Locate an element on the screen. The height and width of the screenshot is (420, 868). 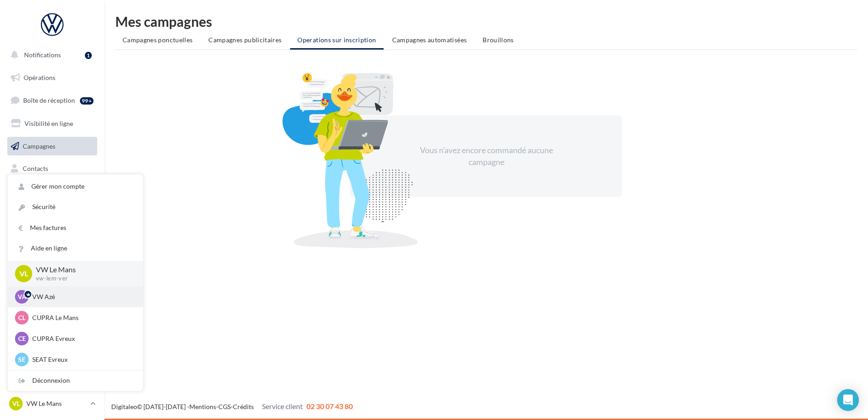
span: Visibilité en ligne is located at coordinates (49, 123).